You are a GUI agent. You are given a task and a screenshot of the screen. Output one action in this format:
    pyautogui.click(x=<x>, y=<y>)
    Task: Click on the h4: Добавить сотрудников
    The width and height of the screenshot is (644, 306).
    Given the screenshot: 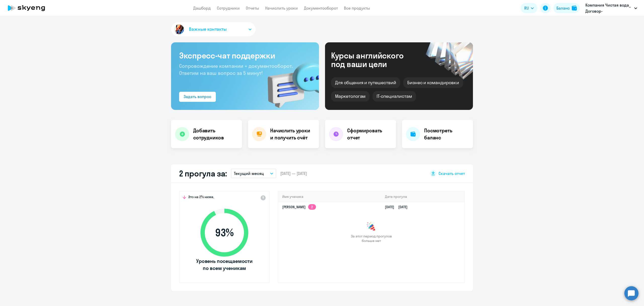 What is the action you would take?
    pyautogui.click(x=216, y=134)
    